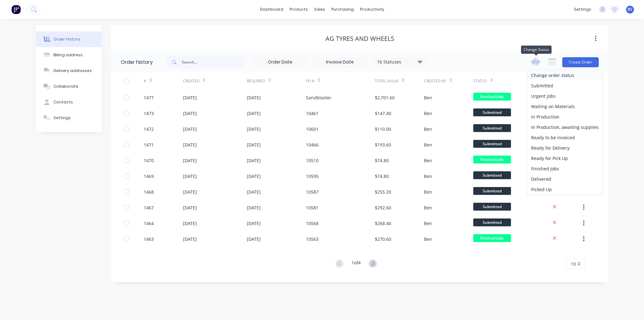  Describe the element at coordinates (537, 50) in the screenshot. I see `div: Change Status` at that location.